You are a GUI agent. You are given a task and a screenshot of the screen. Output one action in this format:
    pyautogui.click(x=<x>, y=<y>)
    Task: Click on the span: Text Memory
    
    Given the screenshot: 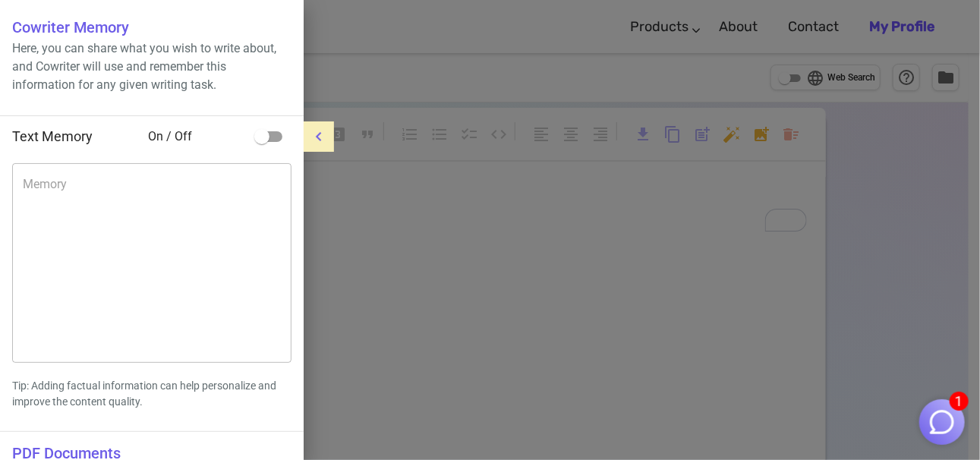 What is the action you would take?
    pyautogui.click(x=53, y=136)
    